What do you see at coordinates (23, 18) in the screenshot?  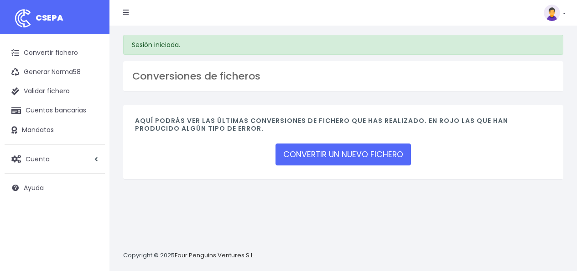 I see `img: logo` at bounding box center [23, 18].